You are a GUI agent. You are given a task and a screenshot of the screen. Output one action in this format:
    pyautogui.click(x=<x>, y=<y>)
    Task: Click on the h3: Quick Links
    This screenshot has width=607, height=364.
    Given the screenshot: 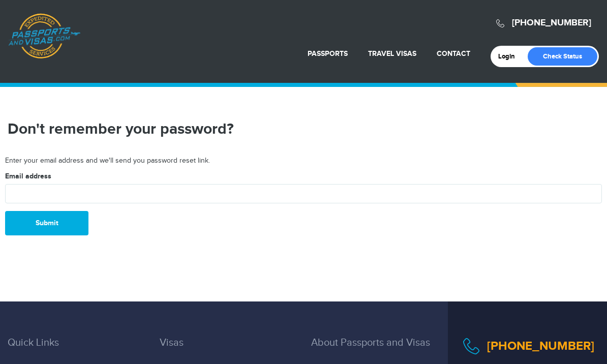 What is the action you would take?
    pyautogui.click(x=76, y=350)
    